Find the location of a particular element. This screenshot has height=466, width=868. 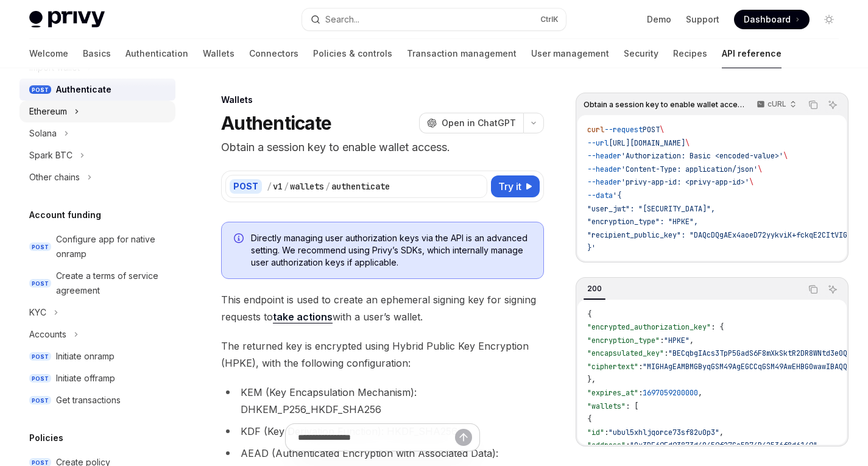

span: "ciphertext" is located at coordinates (613, 367).